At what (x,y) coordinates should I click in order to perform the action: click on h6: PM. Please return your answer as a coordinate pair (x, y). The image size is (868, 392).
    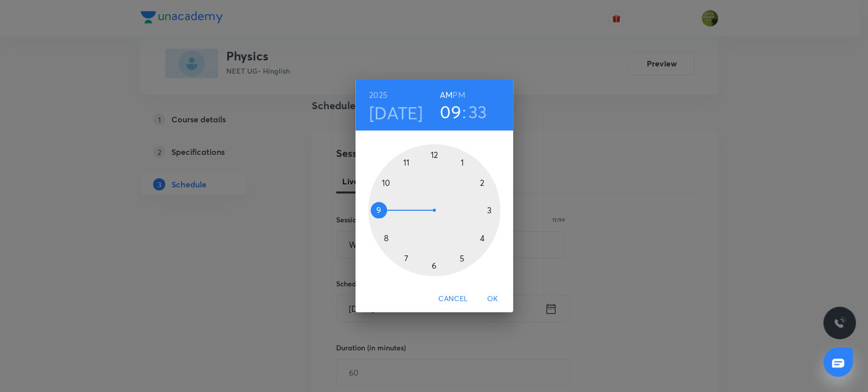
    Looking at the image, I should click on (459, 95).